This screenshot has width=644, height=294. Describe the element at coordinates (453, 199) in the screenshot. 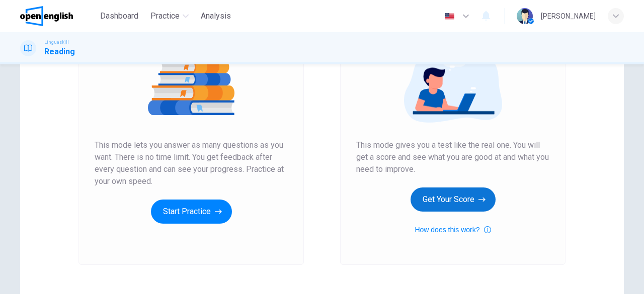

I see `button: Get Your Score` at that location.